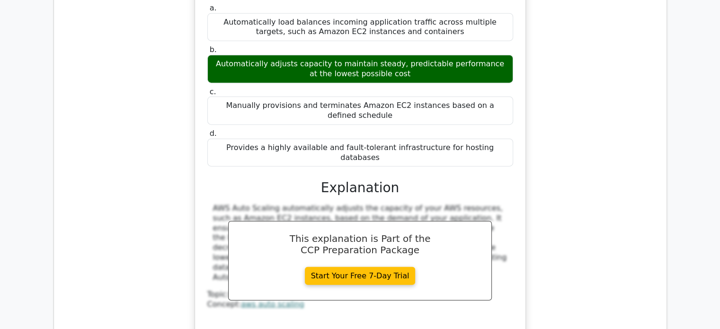 The width and height of the screenshot is (720, 329). I want to click on a: Start Your Free 7-Day Trial, so click(360, 276).